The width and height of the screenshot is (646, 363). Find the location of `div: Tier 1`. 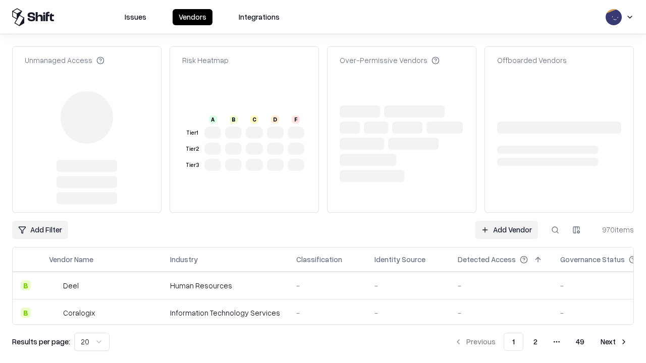

div: Tier 1 is located at coordinates (192, 133).